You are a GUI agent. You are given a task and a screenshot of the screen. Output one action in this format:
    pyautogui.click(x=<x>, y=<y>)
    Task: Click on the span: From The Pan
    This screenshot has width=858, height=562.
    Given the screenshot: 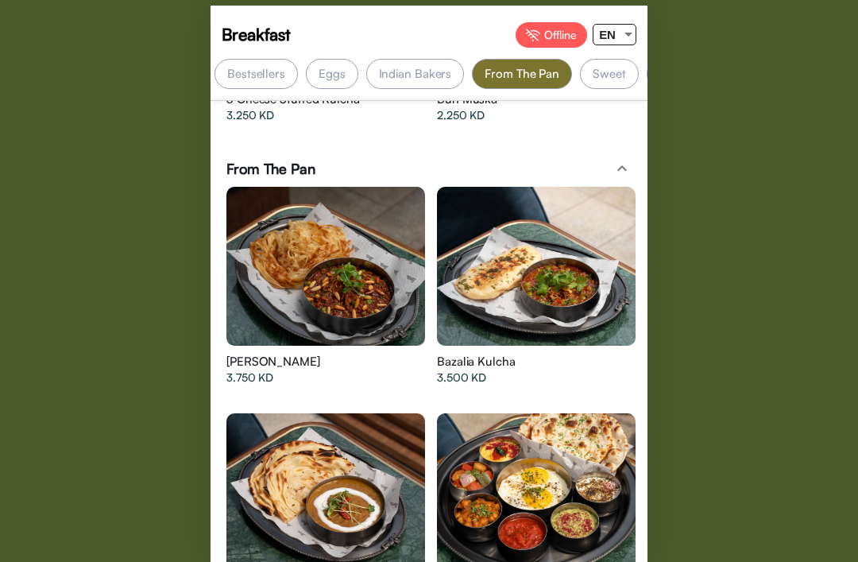 What is the action you would take?
    pyautogui.click(x=271, y=168)
    